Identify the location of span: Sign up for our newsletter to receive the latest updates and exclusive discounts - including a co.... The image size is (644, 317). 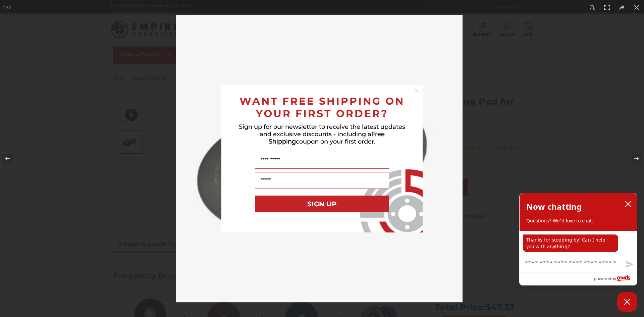
(322, 134).